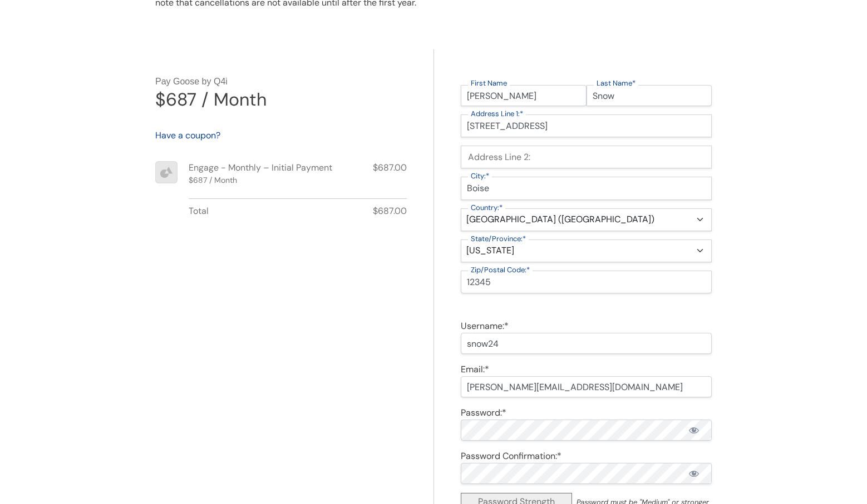  I want to click on h1: Pay Goose by Q4i, so click(281, 81).